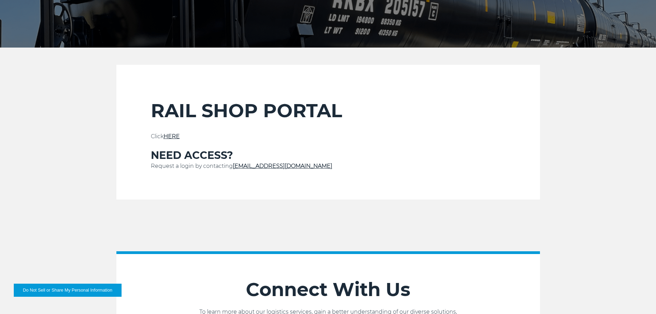 The image size is (656, 314). What do you see at coordinates (171, 136) in the screenshot?
I see `a: HERE` at bounding box center [171, 136].